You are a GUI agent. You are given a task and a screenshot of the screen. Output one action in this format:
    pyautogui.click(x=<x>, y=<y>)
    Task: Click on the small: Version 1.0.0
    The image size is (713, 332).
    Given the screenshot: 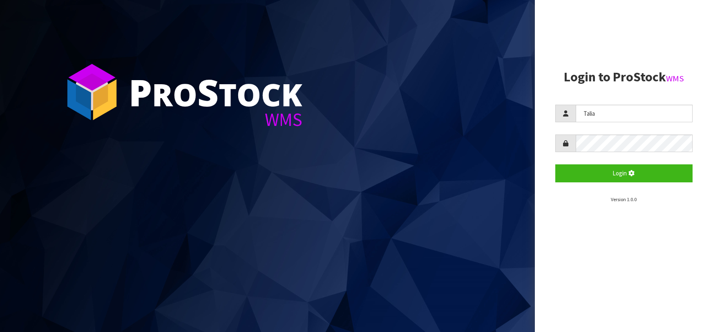 What is the action you would take?
    pyautogui.click(x=623, y=199)
    